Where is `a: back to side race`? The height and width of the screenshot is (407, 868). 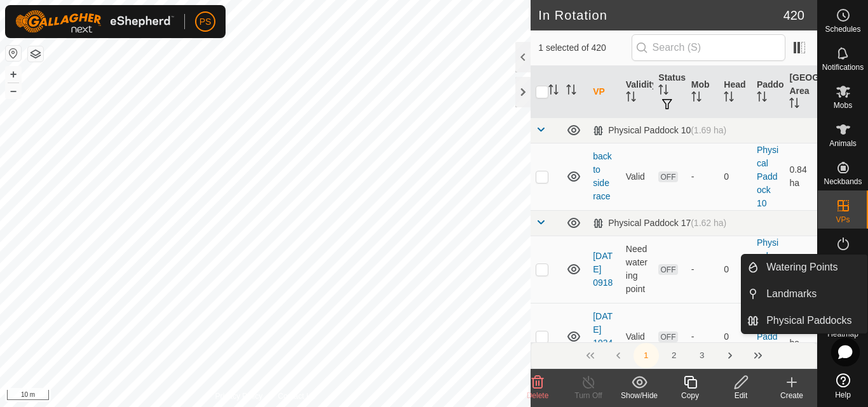 a: back to side race is located at coordinates (603, 176).